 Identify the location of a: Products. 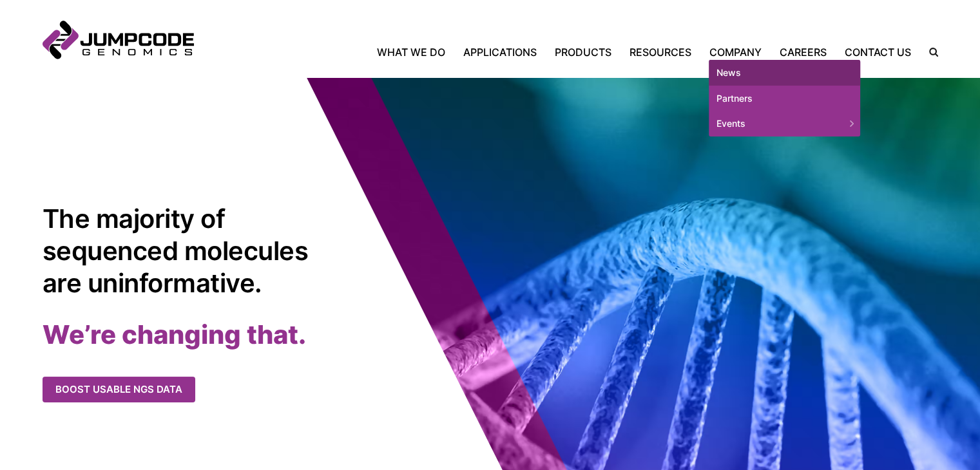
(583, 52).